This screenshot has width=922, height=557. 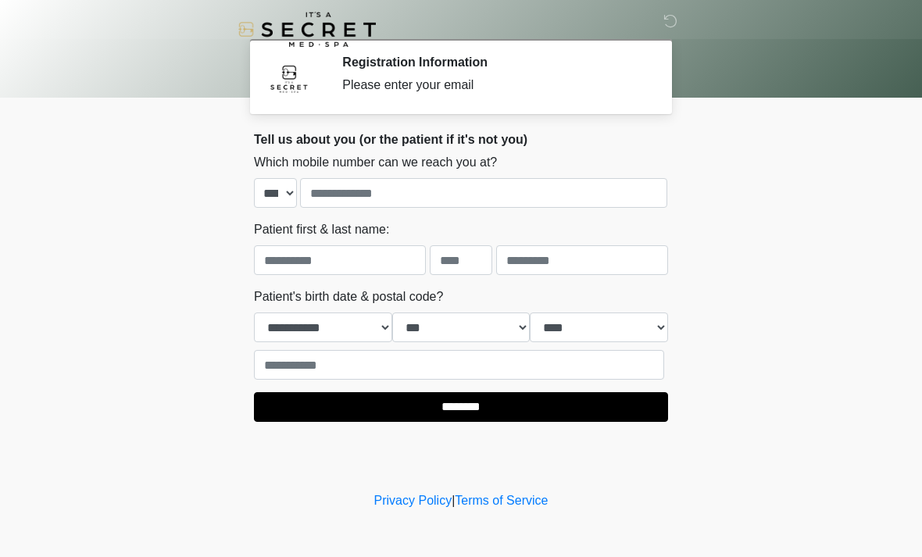 What do you see at coordinates (461, 139) in the screenshot?
I see `h2: Tell us about you (or the patient if it's not you)` at bounding box center [461, 139].